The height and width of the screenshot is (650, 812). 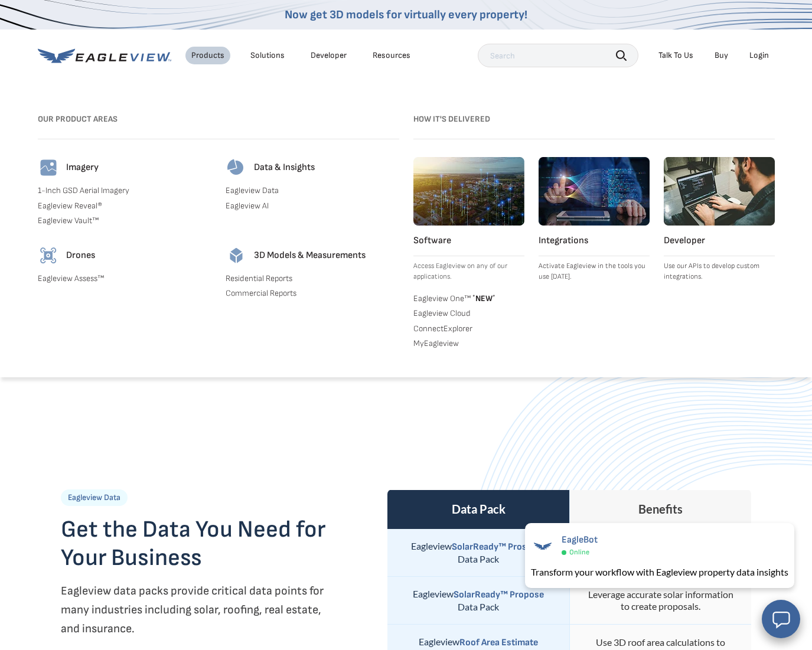 What do you see at coordinates (594, 241) in the screenshot?
I see `h4: Integrations` at bounding box center [594, 241].